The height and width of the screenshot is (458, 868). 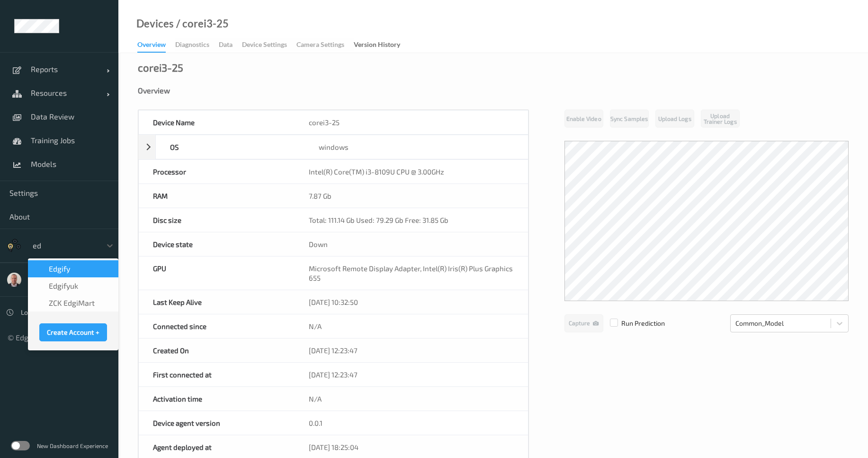 I want to click on div: OSwindows, so click(x=334, y=147).